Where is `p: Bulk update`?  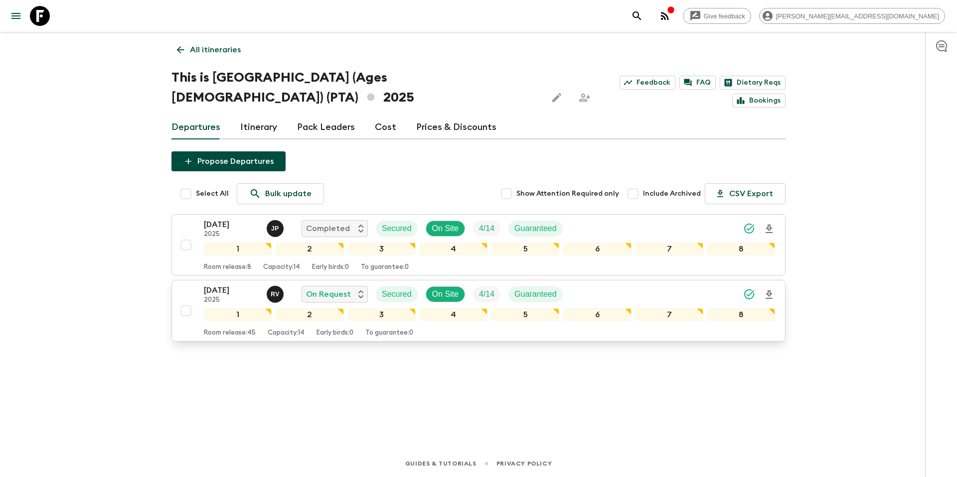
p: Bulk update is located at coordinates (288, 194).